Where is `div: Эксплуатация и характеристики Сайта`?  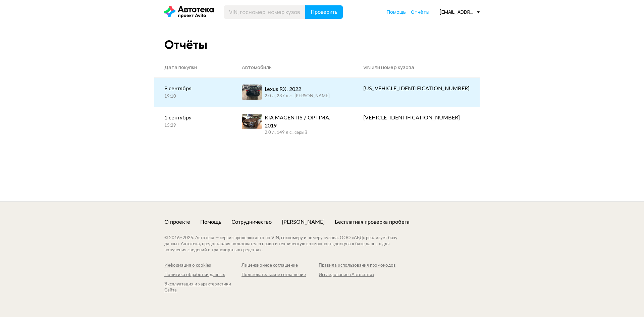 div: Эксплуатация и характеристики Сайта is located at coordinates (203, 287).